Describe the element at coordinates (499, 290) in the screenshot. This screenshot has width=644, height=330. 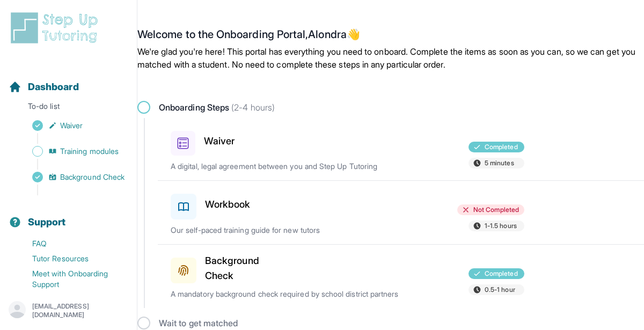
I see `span: 0.5-1 hour` at that location.